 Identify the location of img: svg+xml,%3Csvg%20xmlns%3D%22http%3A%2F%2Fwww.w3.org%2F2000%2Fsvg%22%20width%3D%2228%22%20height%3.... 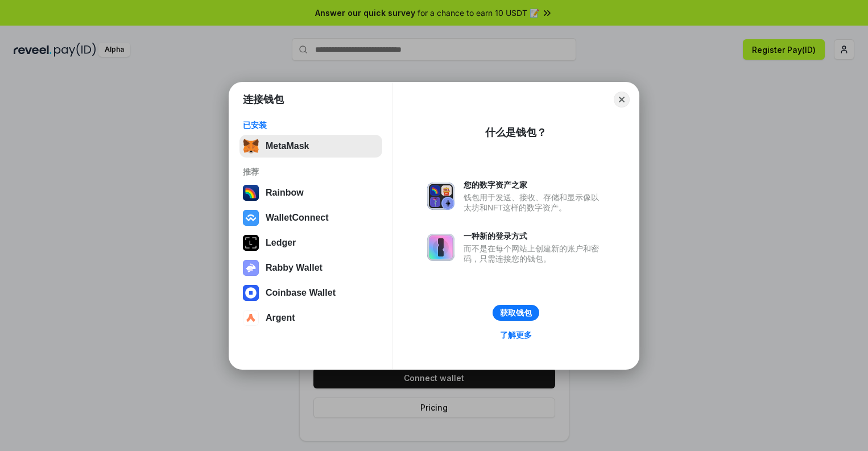
(251, 243).